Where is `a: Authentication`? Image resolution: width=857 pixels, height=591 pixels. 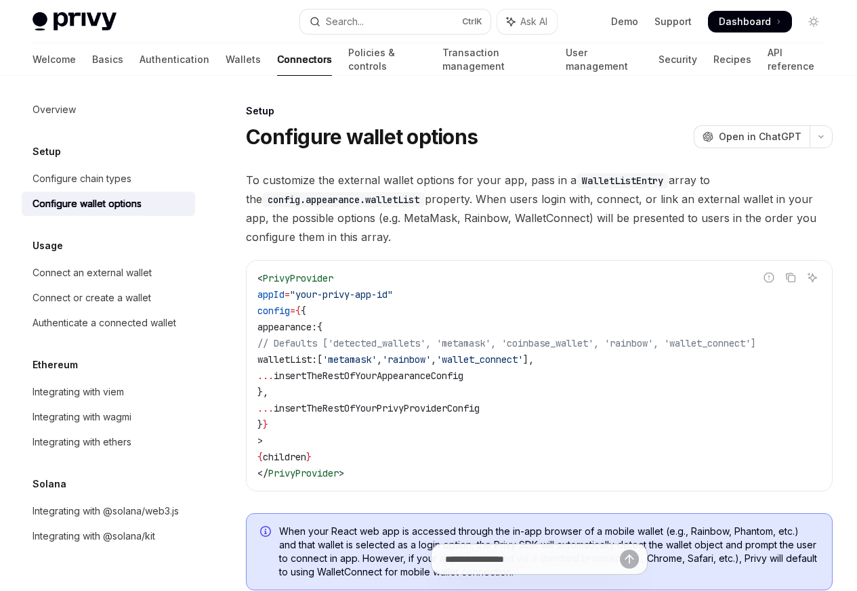 a: Authentication is located at coordinates (174, 60).